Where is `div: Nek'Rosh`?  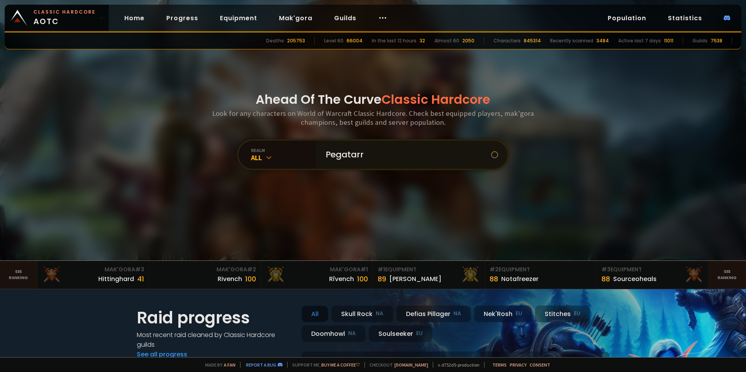 div: Nek'Rosh is located at coordinates (503, 313).